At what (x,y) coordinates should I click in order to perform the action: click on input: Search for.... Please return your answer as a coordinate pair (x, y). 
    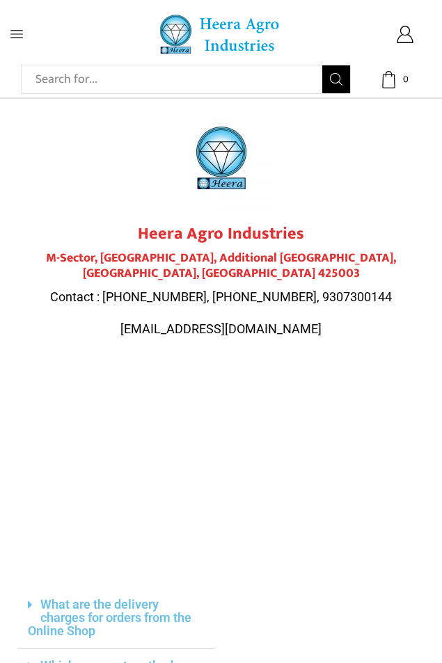
    Looking at the image, I should click on (175, 79).